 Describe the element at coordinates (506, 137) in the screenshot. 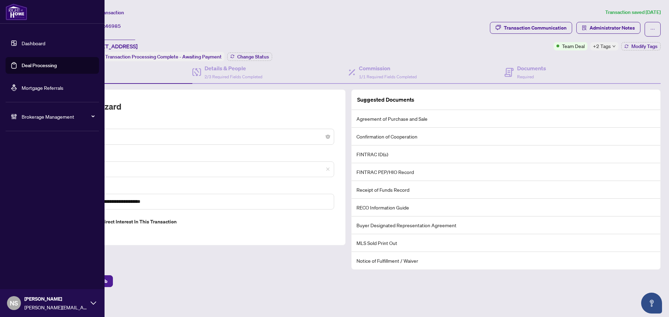

I see `li: Confirmation of Cooperation` at that location.